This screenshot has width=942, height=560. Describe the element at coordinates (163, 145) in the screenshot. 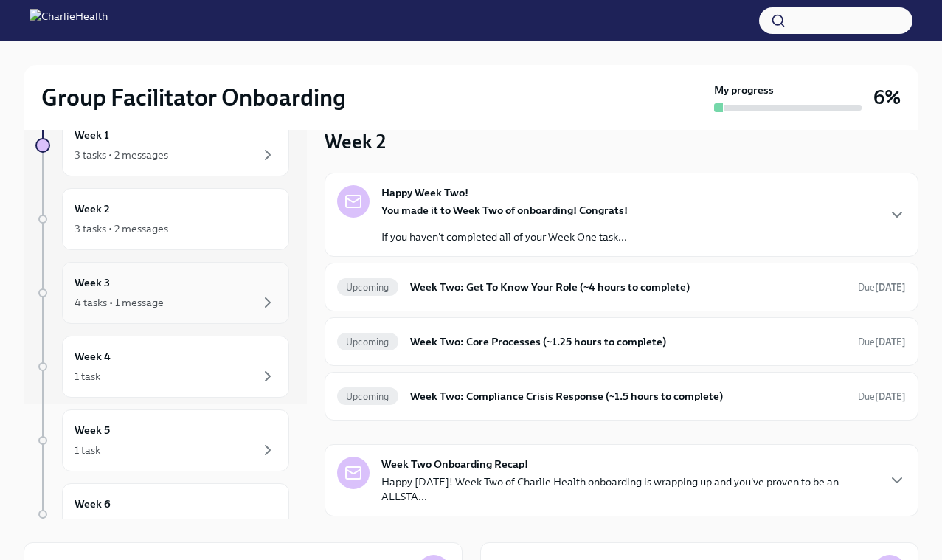

I see `a: Week 13 tasks • 2 messages` at that location.